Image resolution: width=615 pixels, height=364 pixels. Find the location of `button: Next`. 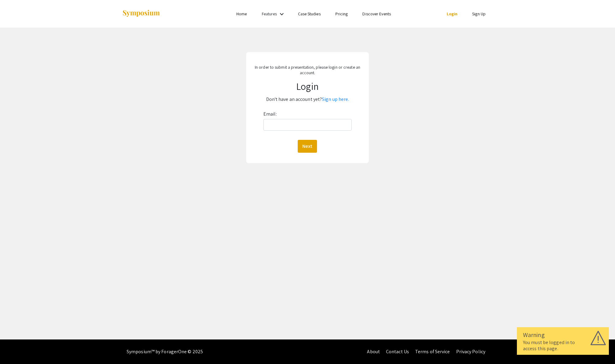

button: Next is located at coordinates (307, 146).